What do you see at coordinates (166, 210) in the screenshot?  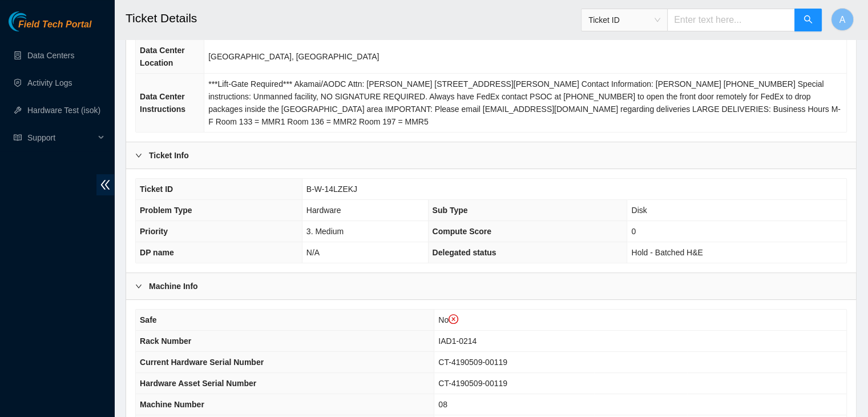 I see `span: Problem Type` at bounding box center [166, 210].